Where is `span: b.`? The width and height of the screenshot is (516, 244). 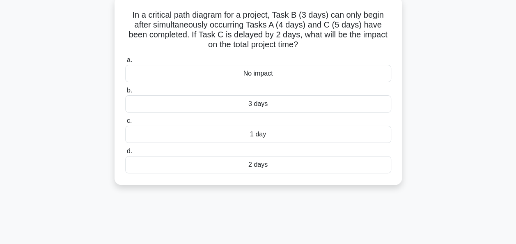 span: b. is located at coordinates (129, 90).